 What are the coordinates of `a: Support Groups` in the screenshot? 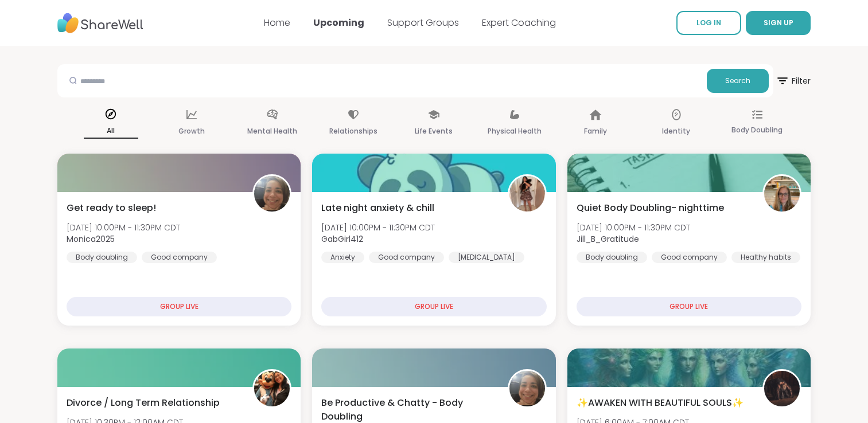 It's located at (423, 22).